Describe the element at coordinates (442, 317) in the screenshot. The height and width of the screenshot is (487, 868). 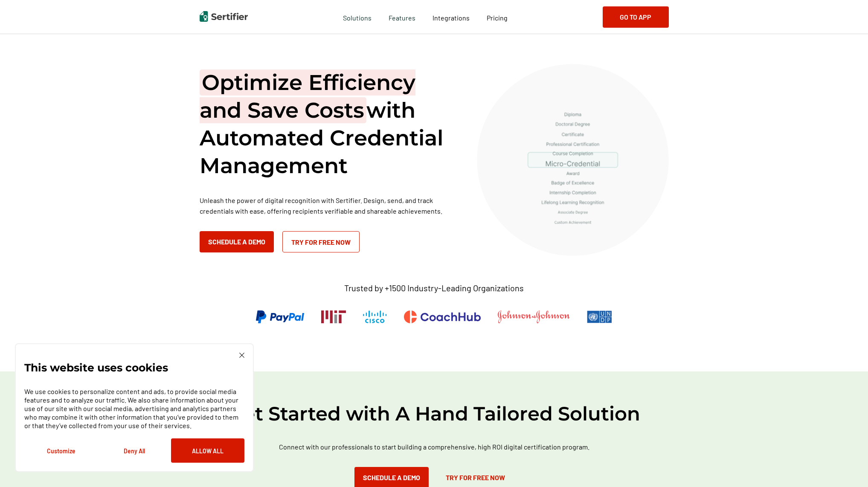
I see `img: CoachHub` at that location.